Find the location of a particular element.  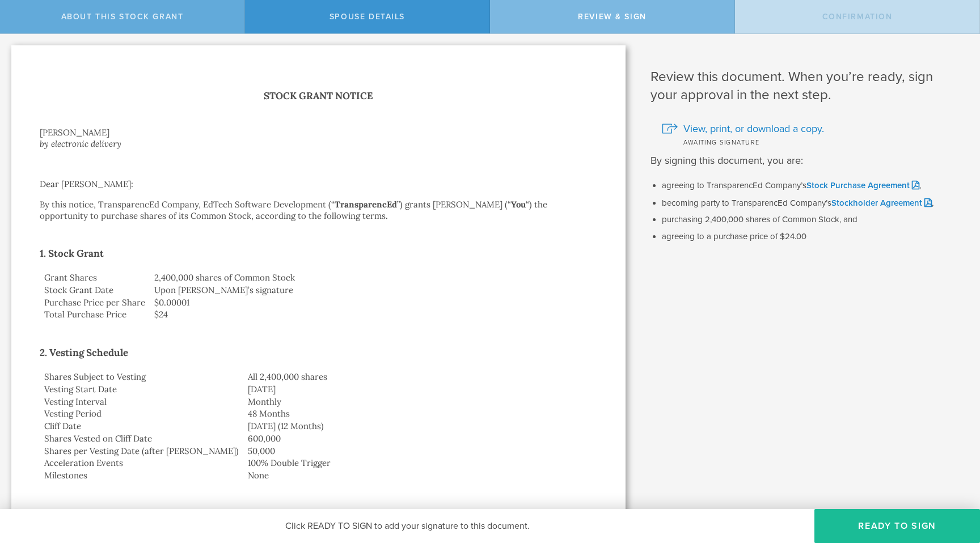

span: Spouse Details is located at coordinates (367, 16).